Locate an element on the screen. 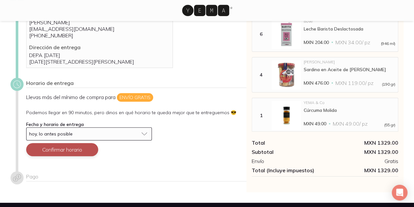 The image size is (414, 207). span: (55 gr) is located at coordinates (390, 125).